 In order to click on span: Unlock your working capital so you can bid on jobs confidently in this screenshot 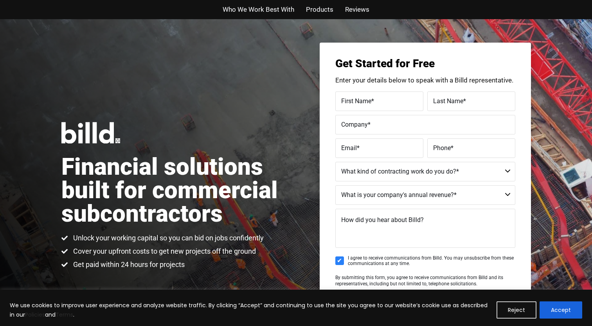, I will do `click(167, 238)`.